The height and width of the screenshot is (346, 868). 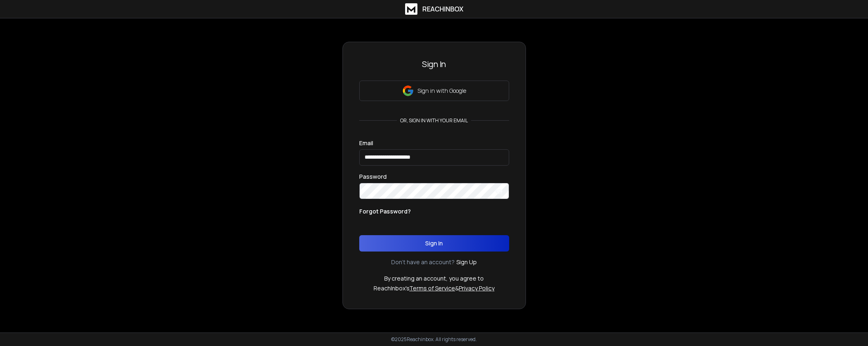 I want to click on a: Privacy Policy, so click(x=476, y=288).